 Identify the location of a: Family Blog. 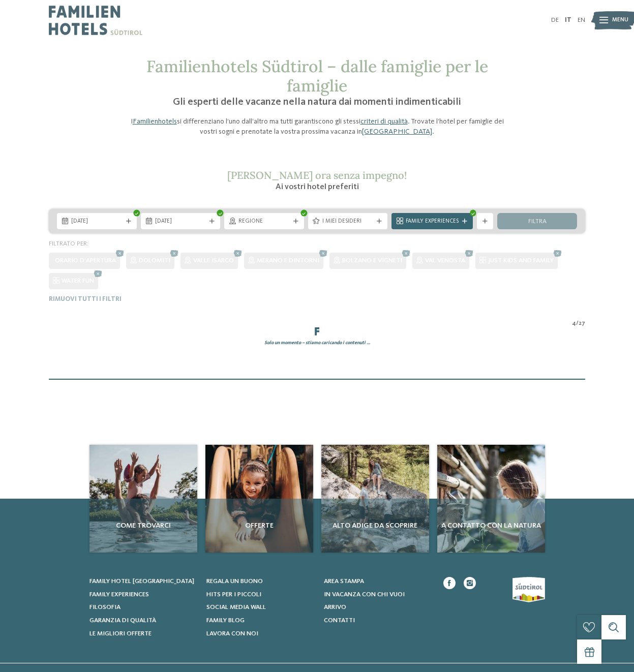
(260, 621).